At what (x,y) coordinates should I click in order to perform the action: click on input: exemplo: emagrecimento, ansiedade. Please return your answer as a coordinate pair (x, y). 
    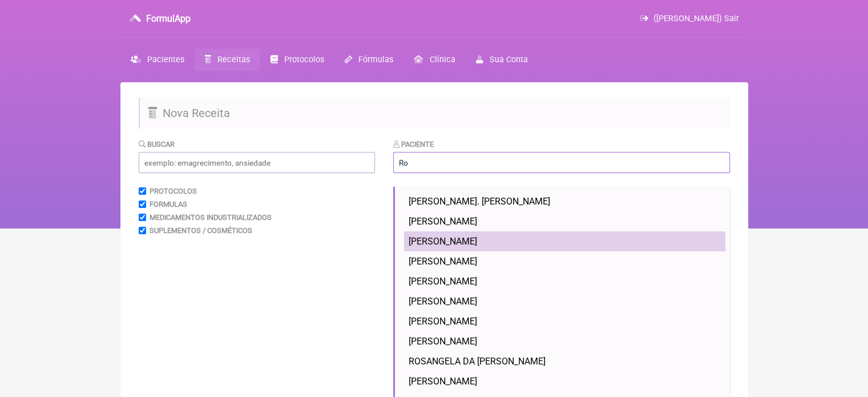
    Looking at the image, I should click on (257, 162).